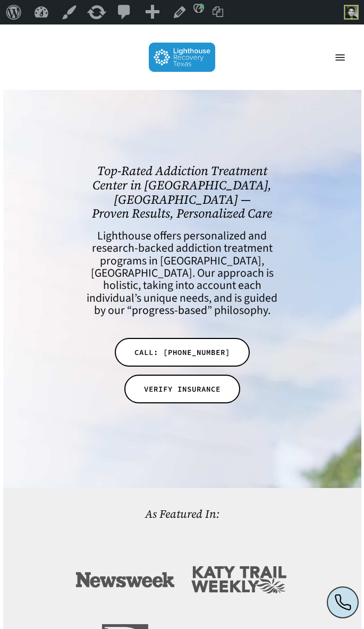 This screenshot has width=364, height=629. What do you see at coordinates (182, 389) in the screenshot?
I see `a: VERIFY INSURANCE` at bounding box center [182, 389].